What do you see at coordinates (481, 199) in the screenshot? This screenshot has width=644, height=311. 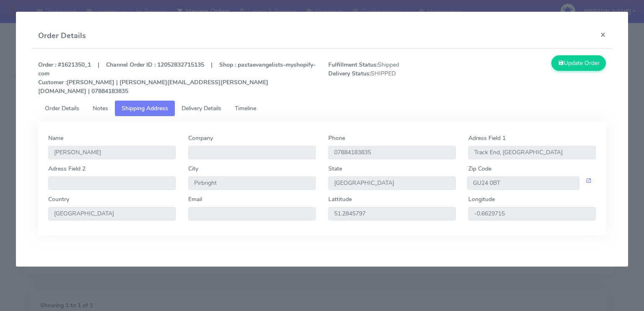 I see `label: Longitude` at bounding box center [481, 199].